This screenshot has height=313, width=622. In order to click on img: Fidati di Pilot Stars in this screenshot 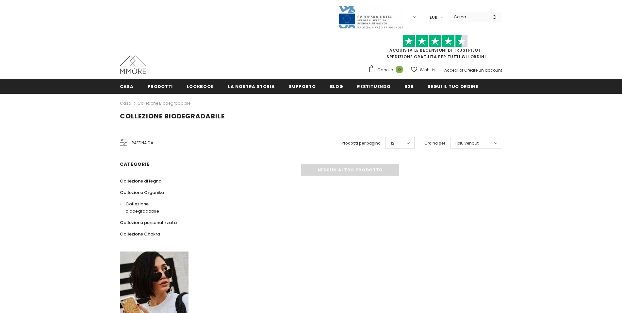, I will do `click(435, 41)`.